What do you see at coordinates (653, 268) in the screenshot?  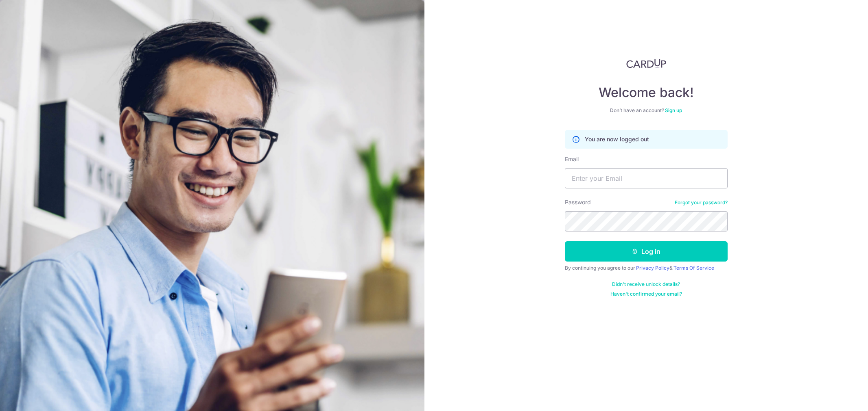 I see `a: Privacy Policy` at bounding box center [653, 268].